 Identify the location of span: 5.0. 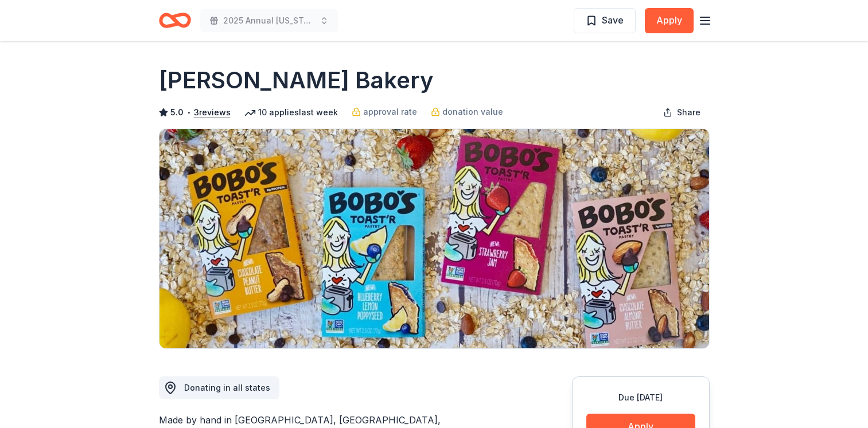
(177, 113).